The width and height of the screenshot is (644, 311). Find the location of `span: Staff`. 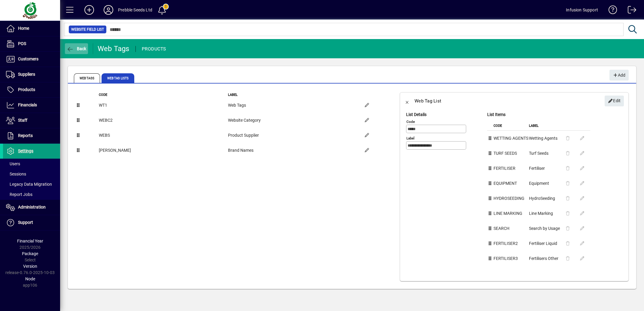

span: Staff is located at coordinates (23, 120).